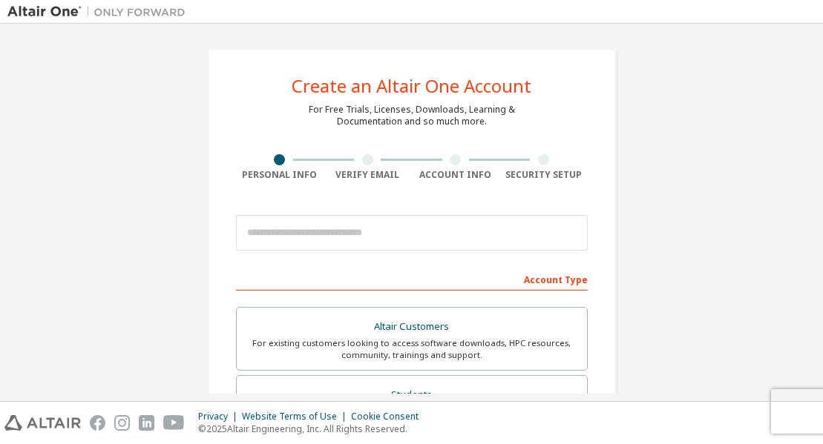 The image size is (823, 444). I want to click on div: Privacy, so click(220, 417).